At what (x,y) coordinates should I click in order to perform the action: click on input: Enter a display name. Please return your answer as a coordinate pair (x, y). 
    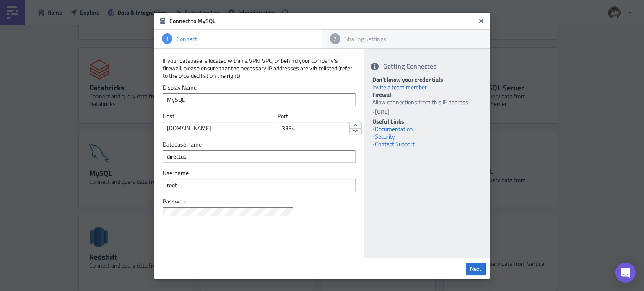
    Looking at the image, I should click on (259, 99).